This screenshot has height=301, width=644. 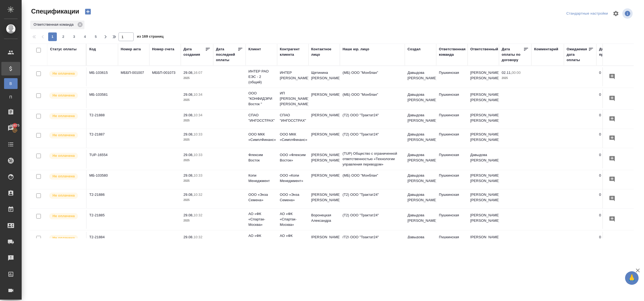 What do you see at coordinates (254, 49) in the screenshot?
I see `div: Клиент` at bounding box center [254, 49].